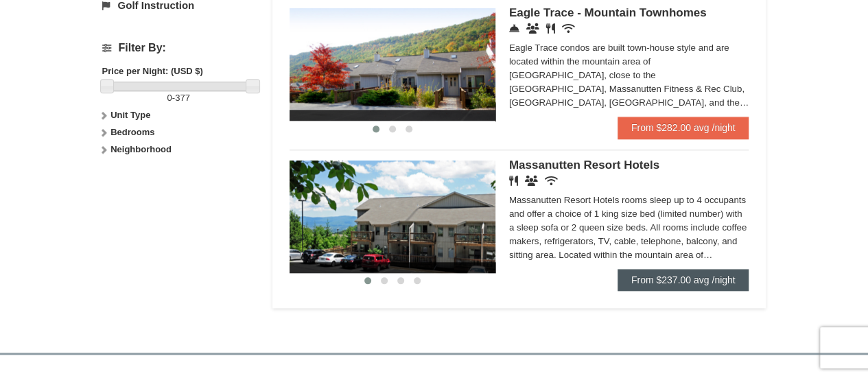  Describe the element at coordinates (141, 149) in the screenshot. I see `strong: Neighborhood` at that location.